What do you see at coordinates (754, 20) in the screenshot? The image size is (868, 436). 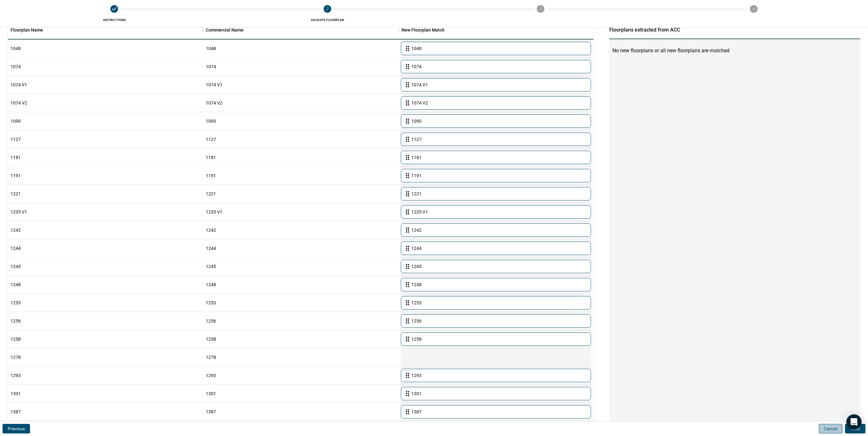 I see `span: Confirm` at bounding box center [754, 20].